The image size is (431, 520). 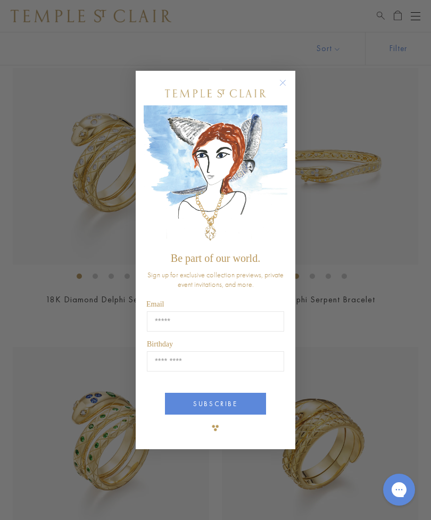 What do you see at coordinates (215, 176) in the screenshot?
I see `img: c4a9eb12-d91a-4d4a-8ee0-386386f4f338.jpeg` at bounding box center [215, 176].